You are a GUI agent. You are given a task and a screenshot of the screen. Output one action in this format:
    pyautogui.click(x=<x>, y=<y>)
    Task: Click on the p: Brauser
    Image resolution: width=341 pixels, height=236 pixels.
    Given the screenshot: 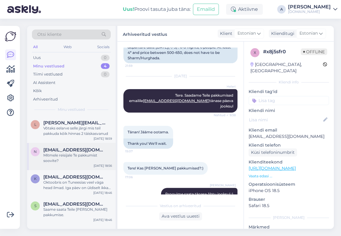 What is the action you would take?
    pyautogui.click(x=288, y=199)
    